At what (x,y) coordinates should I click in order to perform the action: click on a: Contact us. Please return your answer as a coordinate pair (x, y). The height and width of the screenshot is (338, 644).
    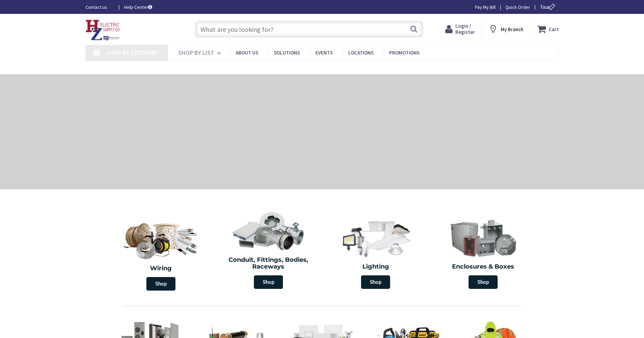
    Looking at the image, I should click on (99, 7).